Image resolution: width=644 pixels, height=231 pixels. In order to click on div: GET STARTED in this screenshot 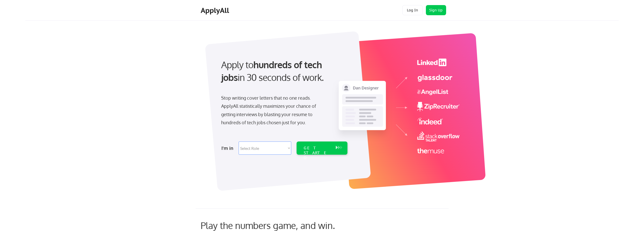, I will do `click(317, 153)`.